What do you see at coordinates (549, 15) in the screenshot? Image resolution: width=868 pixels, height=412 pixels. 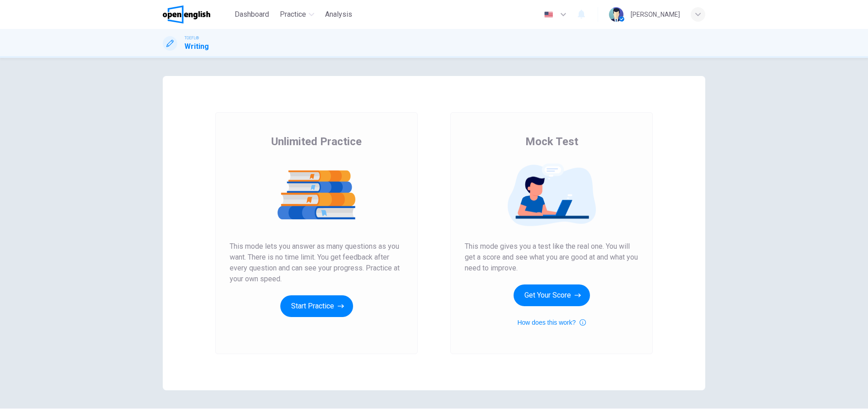 I see `img: en` at bounding box center [549, 15].